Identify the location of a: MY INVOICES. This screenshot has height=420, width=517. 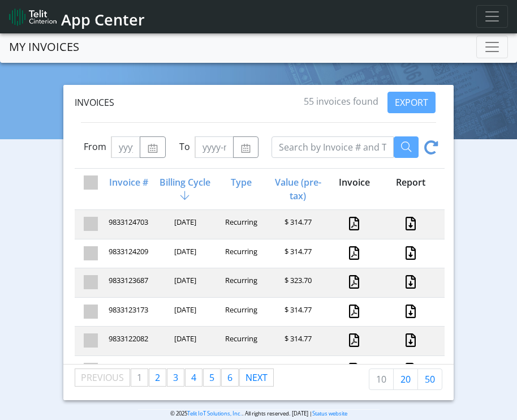
(44, 47).